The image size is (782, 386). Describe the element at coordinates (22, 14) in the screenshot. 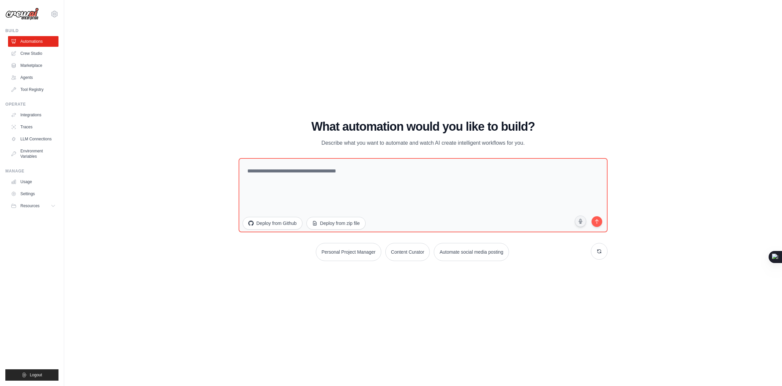

I see `img: Logo` at that location.